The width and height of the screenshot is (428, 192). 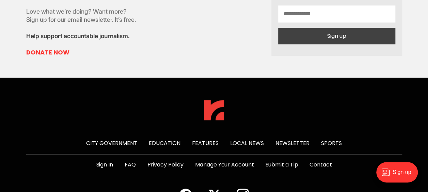 What do you see at coordinates (205, 143) in the screenshot?
I see `a: Features` at bounding box center [205, 143].